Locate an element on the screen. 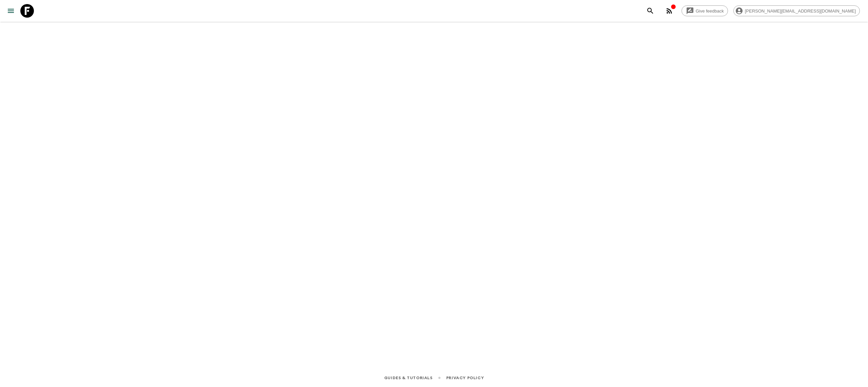 This screenshot has width=868, height=387. a: Privacy Policy is located at coordinates (465, 378).